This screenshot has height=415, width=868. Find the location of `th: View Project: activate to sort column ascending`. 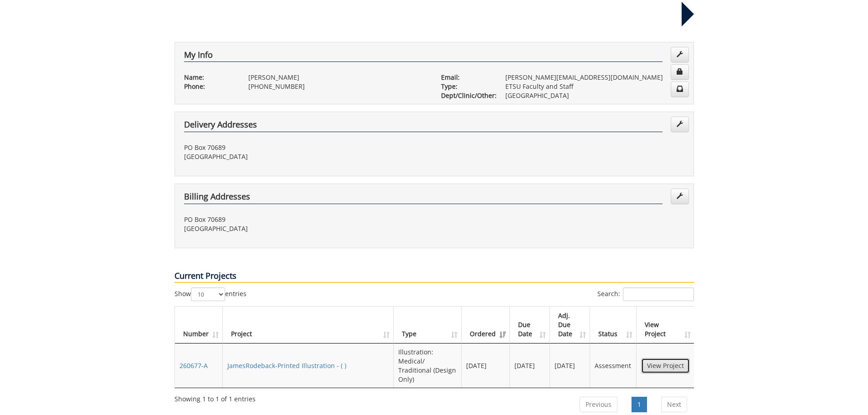

th: View Project: activate to sort column ascending is located at coordinates (666, 324).